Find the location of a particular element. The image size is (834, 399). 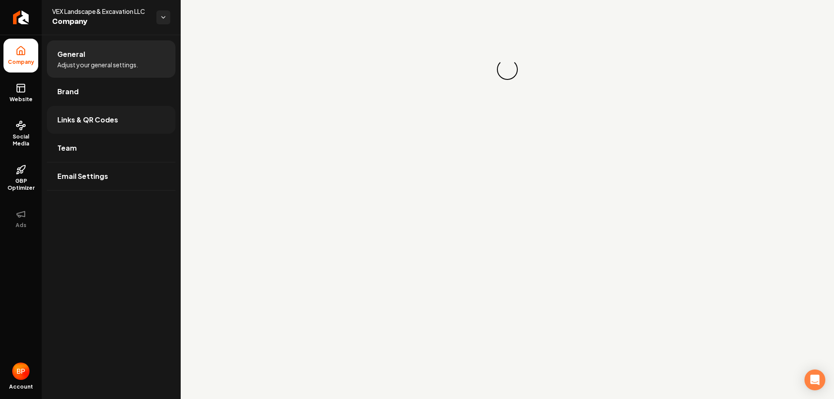

span: General is located at coordinates (71, 54).